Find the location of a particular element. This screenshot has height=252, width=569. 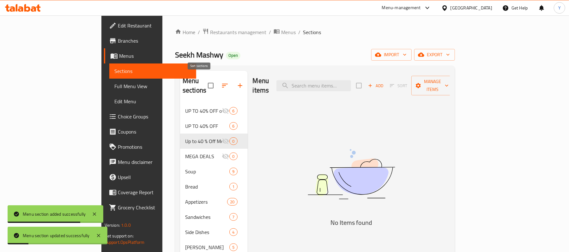

span: import is located at coordinates (391, 55).